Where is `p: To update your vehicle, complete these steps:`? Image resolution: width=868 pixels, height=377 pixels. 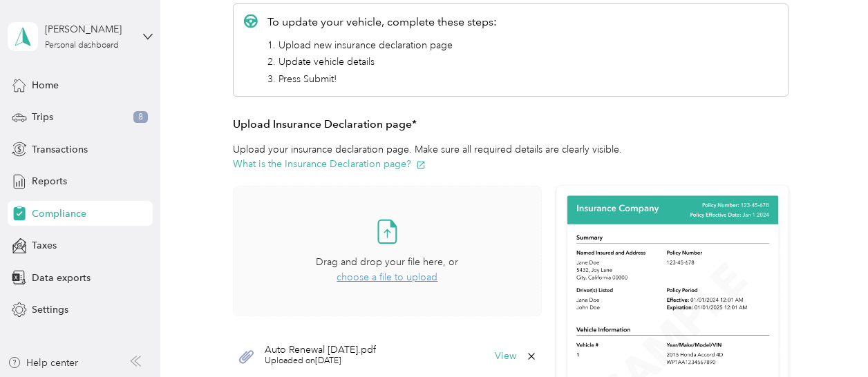
p: To update your vehicle, complete these steps: is located at coordinates (382, 22).